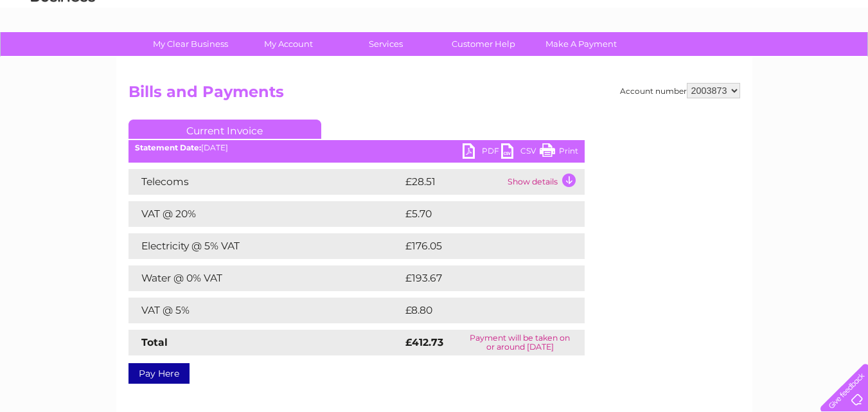 This screenshot has width=868, height=412. Describe the element at coordinates (688, 59) in the screenshot. I see `a: Energy` at that location.